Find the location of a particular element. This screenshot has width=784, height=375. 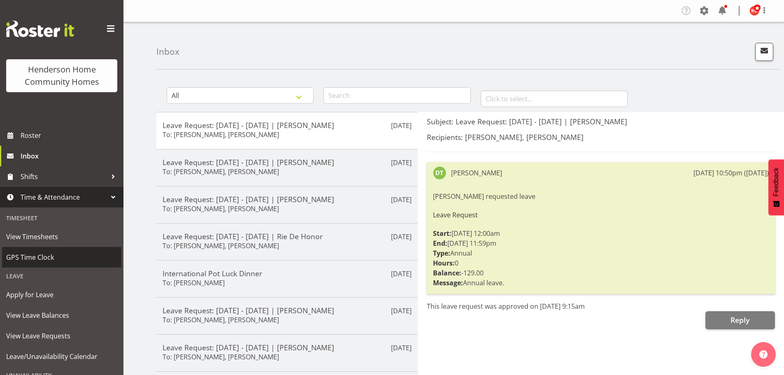

a: View Leave Balances is located at coordinates (62, 315).